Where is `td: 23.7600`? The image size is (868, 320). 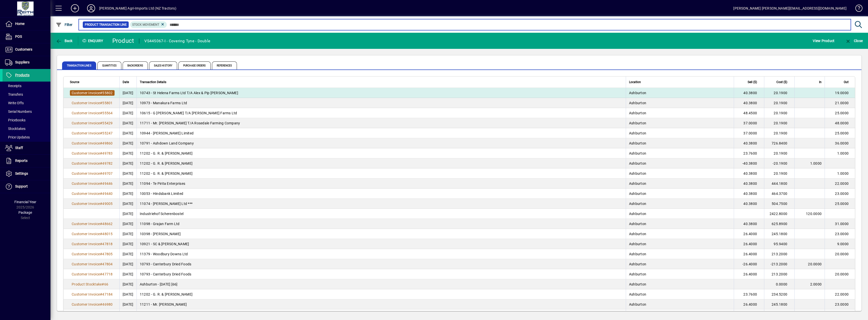
td: 23.7600 is located at coordinates (749, 153).